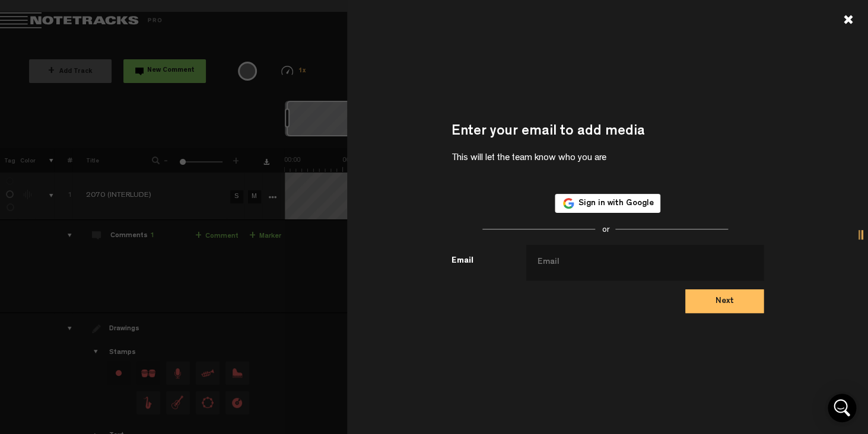  Describe the element at coordinates (489, 261) in the screenshot. I see `label: Email` at that location.